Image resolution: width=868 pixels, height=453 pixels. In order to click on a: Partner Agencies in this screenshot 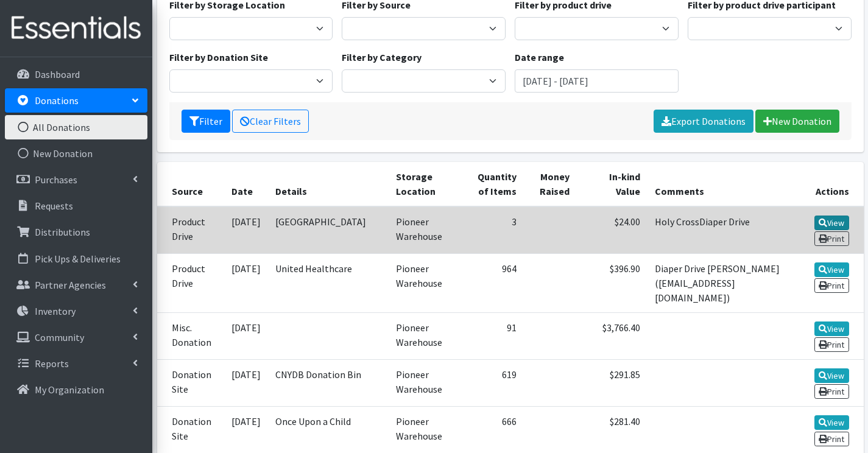, I will do `click(76, 286)`.